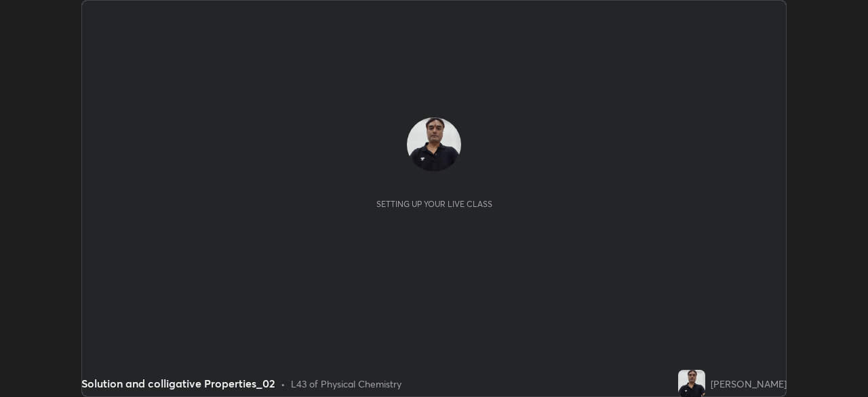 This screenshot has height=397, width=868. Describe the element at coordinates (434, 203) in the screenshot. I see `div: Setting up your live class` at that location.